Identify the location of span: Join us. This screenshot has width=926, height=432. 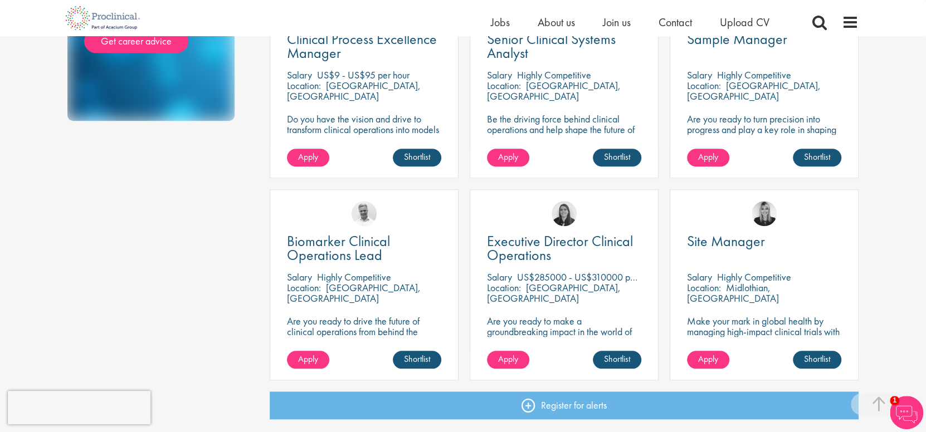
(617, 22).